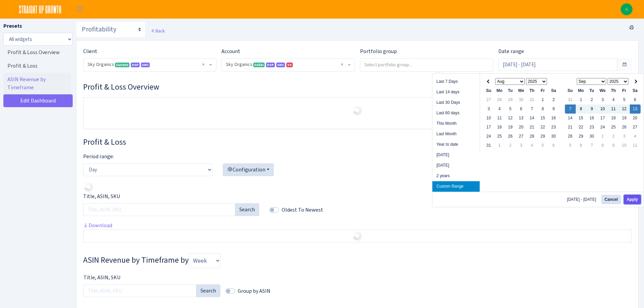 This screenshot has width=644, height=308. What do you see at coordinates (286, 65) in the screenshot?
I see `span: Sky Organics <span class="badge badge-success">Seller</span><span class="badge badge-primary">DSP...` at bounding box center [286, 65].